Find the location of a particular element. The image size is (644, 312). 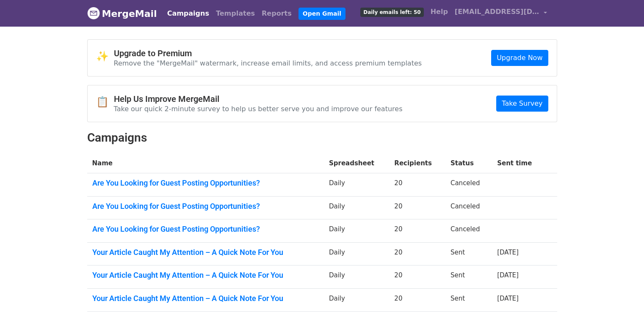

a: Campaigns is located at coordinates (188, 14).